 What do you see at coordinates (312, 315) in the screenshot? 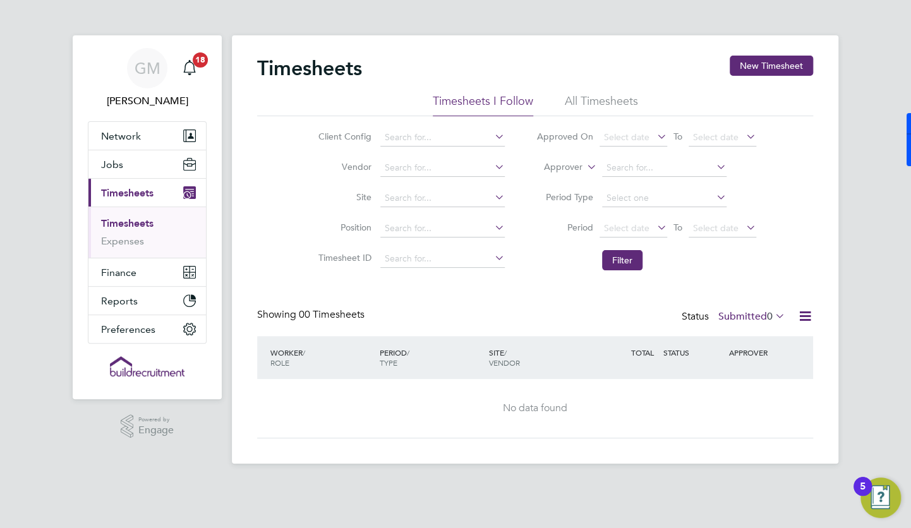
I see `div: Showing` at bounding box center [312, 315].